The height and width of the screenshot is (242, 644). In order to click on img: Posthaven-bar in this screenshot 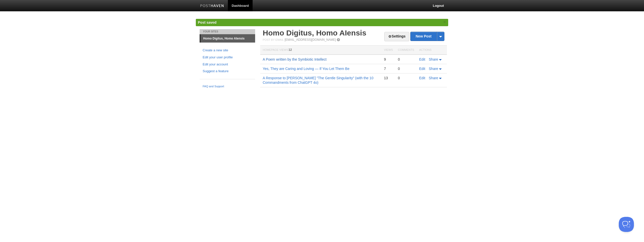, I will do `click(212, 6)`.